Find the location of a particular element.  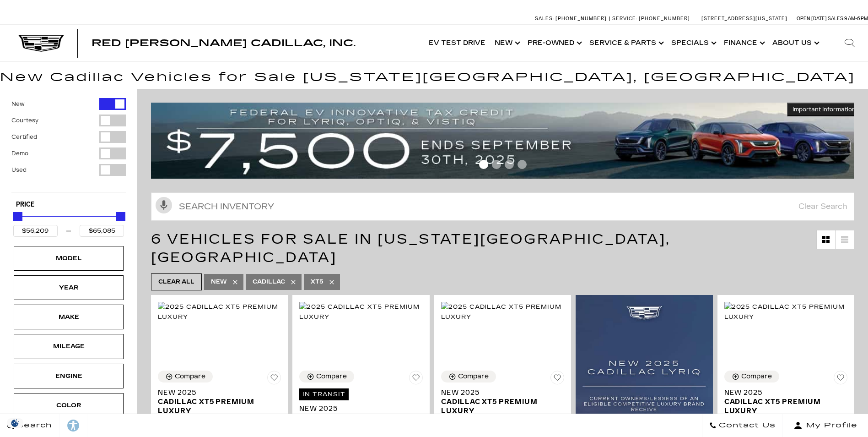

span: Clear All is located at coordinates (176, 282).